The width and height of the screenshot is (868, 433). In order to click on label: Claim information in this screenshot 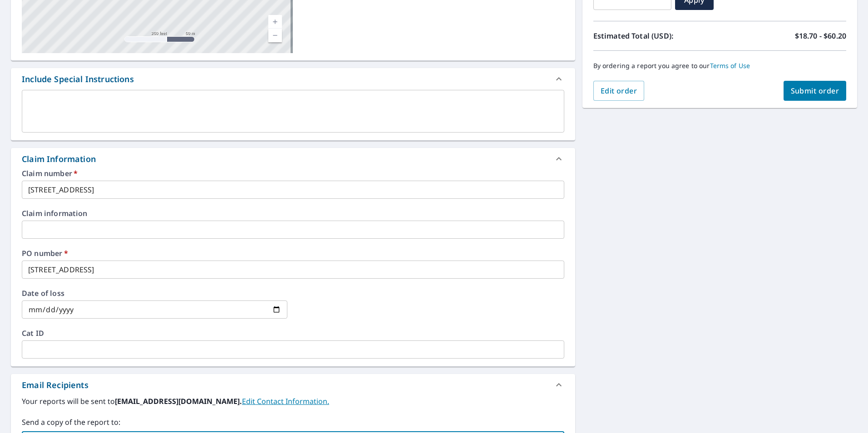, I will do `click(293, 214)`.